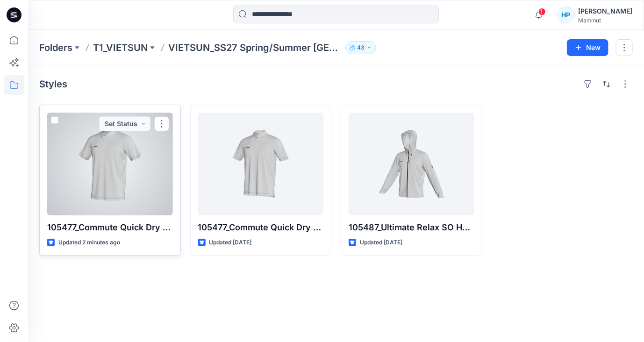  I want to click on h4: Styles, so click(54, 84).